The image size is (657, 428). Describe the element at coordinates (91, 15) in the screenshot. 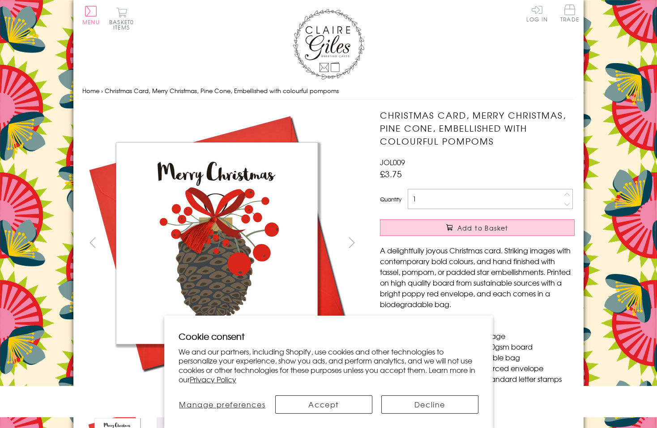

I see `button: Menu` at that location.